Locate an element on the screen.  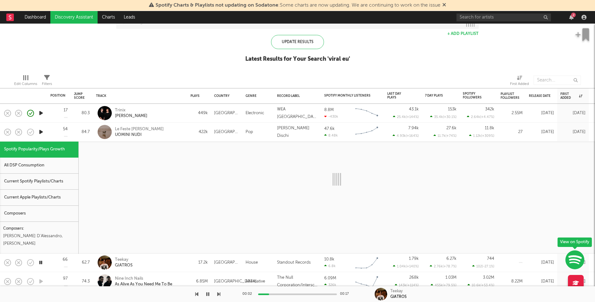
div: View on Spotify is located at coordinates (575, 243).